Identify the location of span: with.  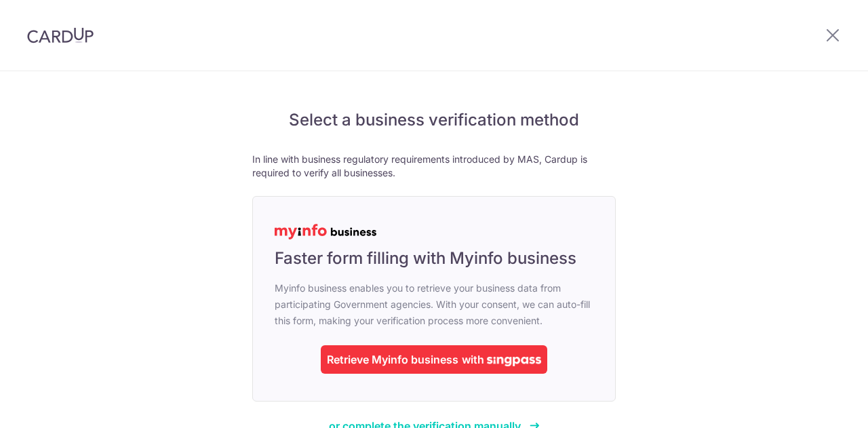
(473, 359).